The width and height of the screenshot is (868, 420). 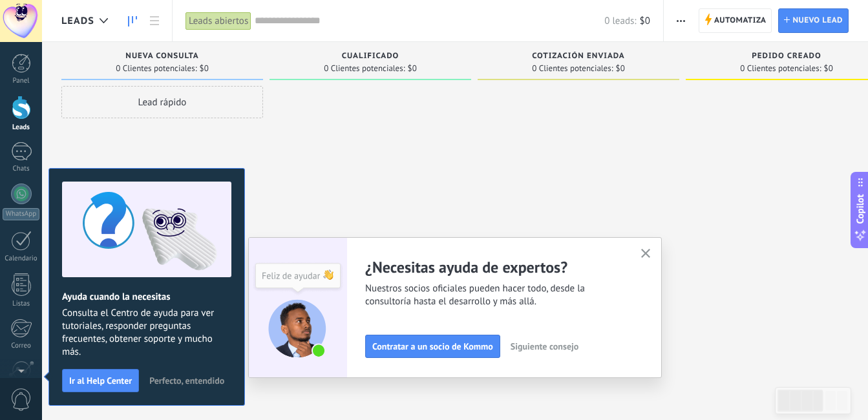 What do you see at coordinates (736, 21) in the screenshot?
I see `a: Automatiza` at bounding box center [736, 21].